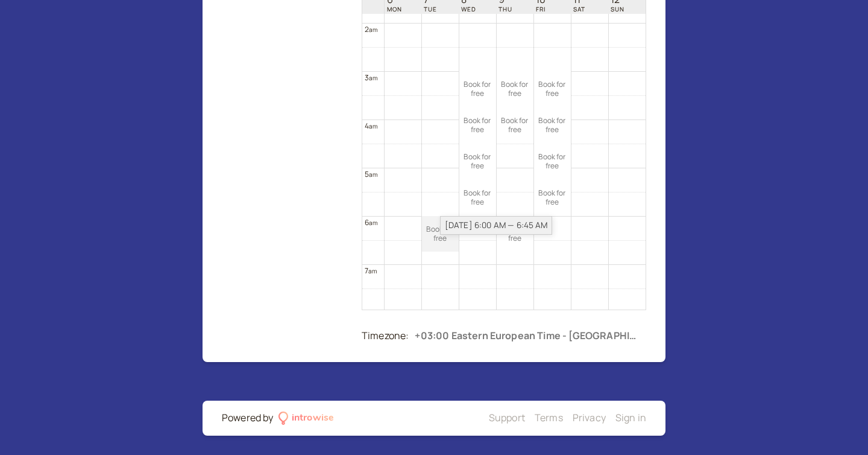 The height and width of the screenshot is (455, 868). I want to click on a: Sign in, so click(631, 418).